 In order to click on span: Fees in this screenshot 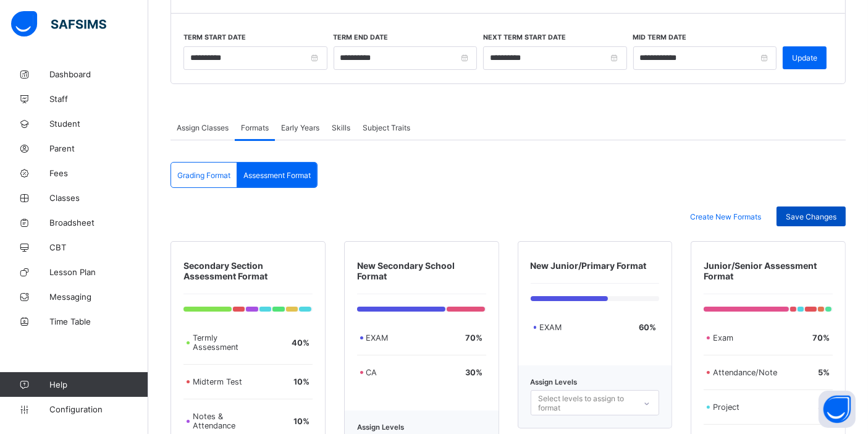, I will do `click(99, 173)`.